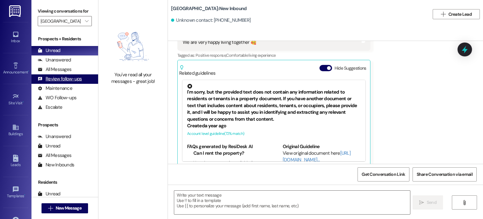 The height and width of the screenshot is (219, 483). What do you see at coordinates (301, 146) in the screenshot?
I see `b: Original Guideline` at bounding box center [301, 146].